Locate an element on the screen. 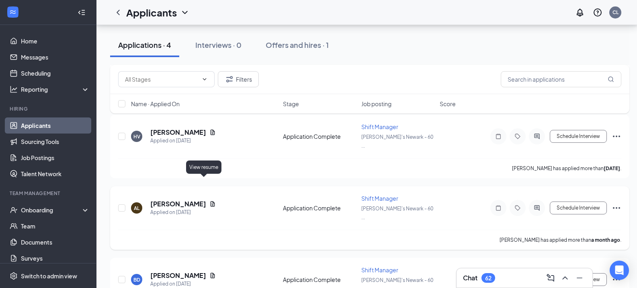 This screenshot has height=288, width=637. a: Home is located at coordinates (55, 41).